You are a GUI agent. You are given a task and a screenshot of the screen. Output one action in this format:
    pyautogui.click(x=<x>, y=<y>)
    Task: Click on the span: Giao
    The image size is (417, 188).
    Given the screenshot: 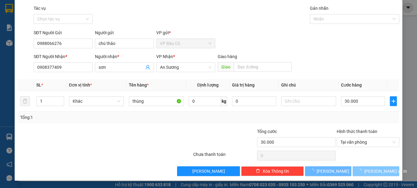 What is the action you would take?
    pyautogui.click(x=225, y=67)
    